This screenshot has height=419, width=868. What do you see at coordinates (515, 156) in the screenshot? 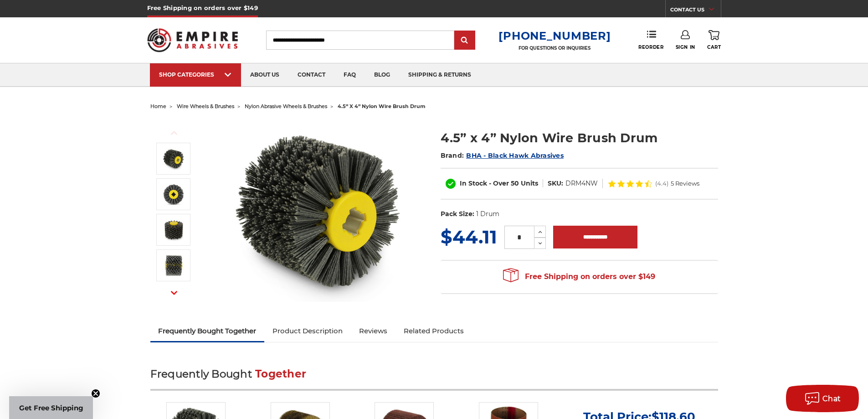
I see `span: BHA - Black Hawk Abrasives` at bounding box center [515, 156].